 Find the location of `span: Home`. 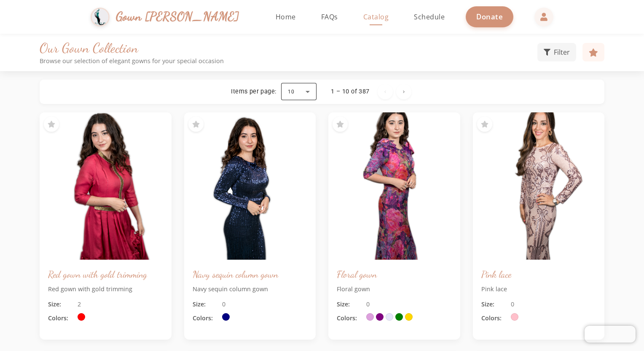

span: Home is located at coordinates (286, 17).